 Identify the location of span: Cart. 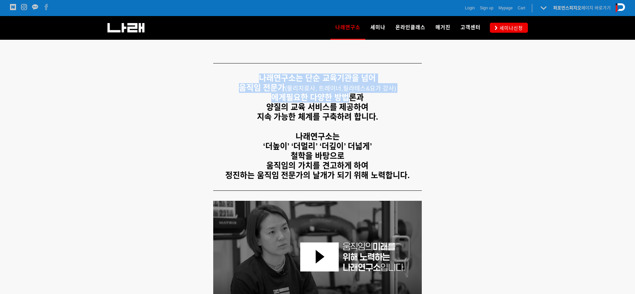
(521, 8).